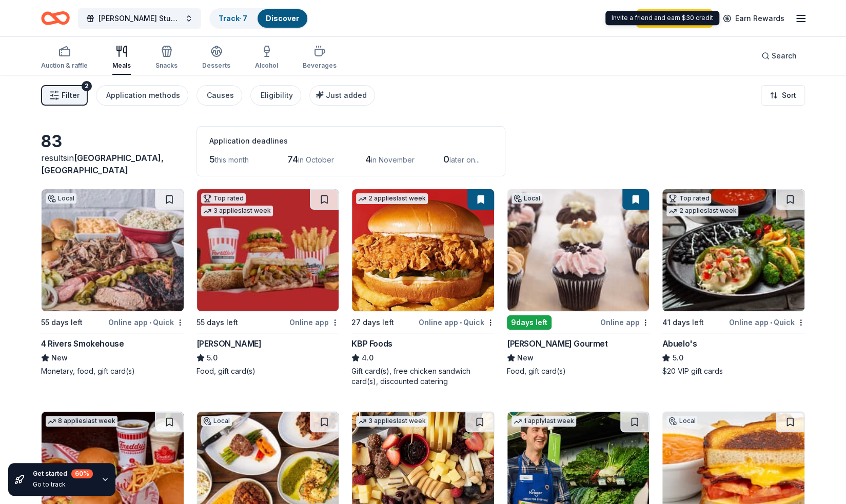  Describe the element at coordinates (219, 95) in the screenshot. I see `button: Causes` at that location.